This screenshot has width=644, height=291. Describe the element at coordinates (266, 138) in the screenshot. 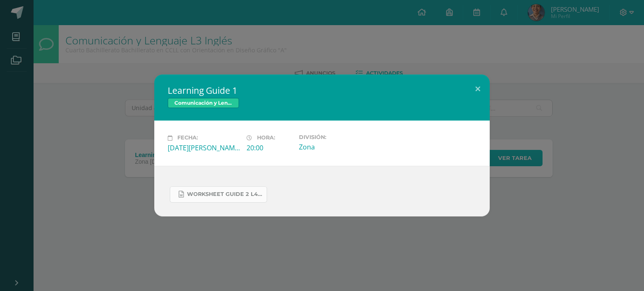

I see `span: Hora:` at that location.